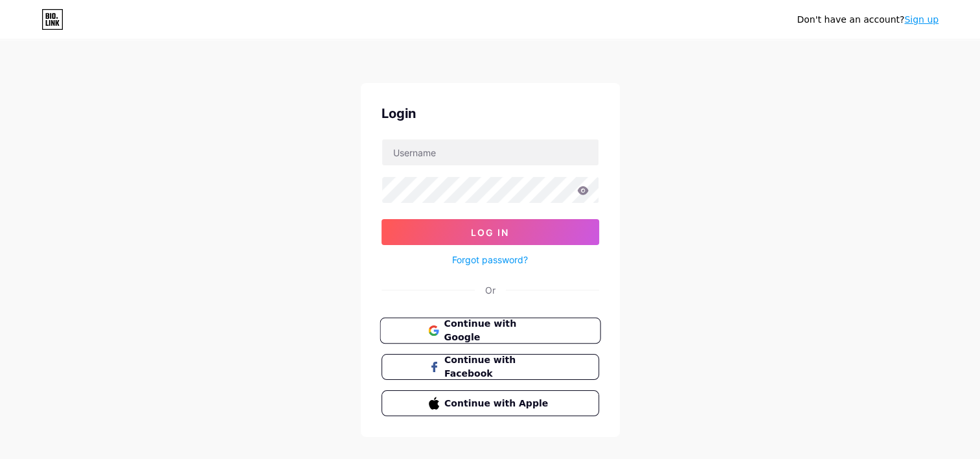 This screenshot has width=980, height=459. I want to click on div: Login, so click(490, 113).